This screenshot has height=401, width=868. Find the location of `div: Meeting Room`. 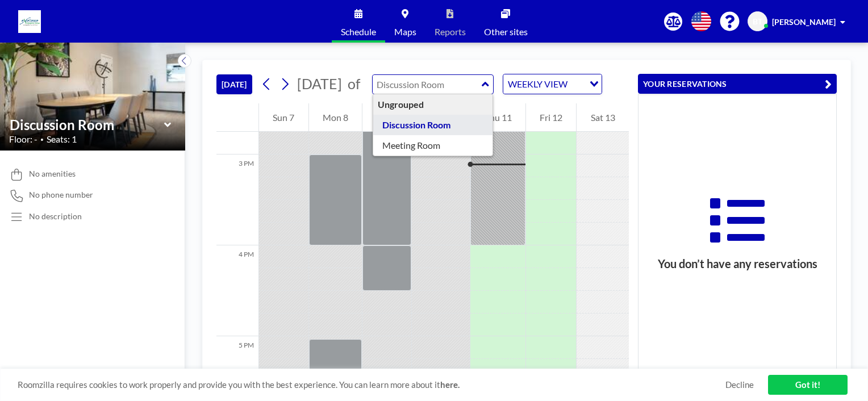

div: Meeting Room is located at coordinates (433, 146).